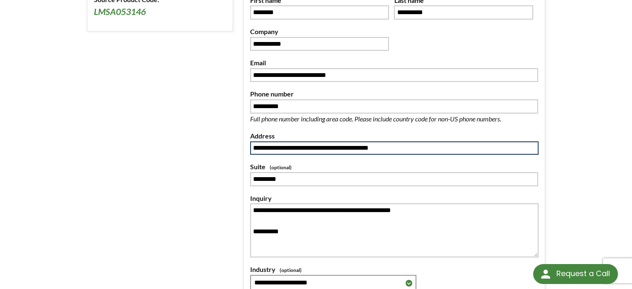 Image resolution: width=632 pixels, height=289 pixels. I want to click on label: Industry, so click(394, 269).